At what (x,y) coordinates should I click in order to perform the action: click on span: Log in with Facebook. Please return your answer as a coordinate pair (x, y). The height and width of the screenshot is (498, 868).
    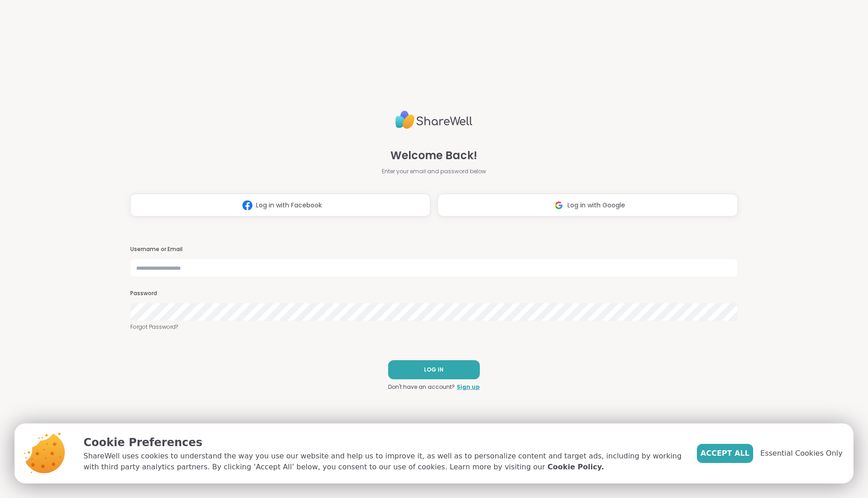
    Looking at the image, I should click on (288, 205).